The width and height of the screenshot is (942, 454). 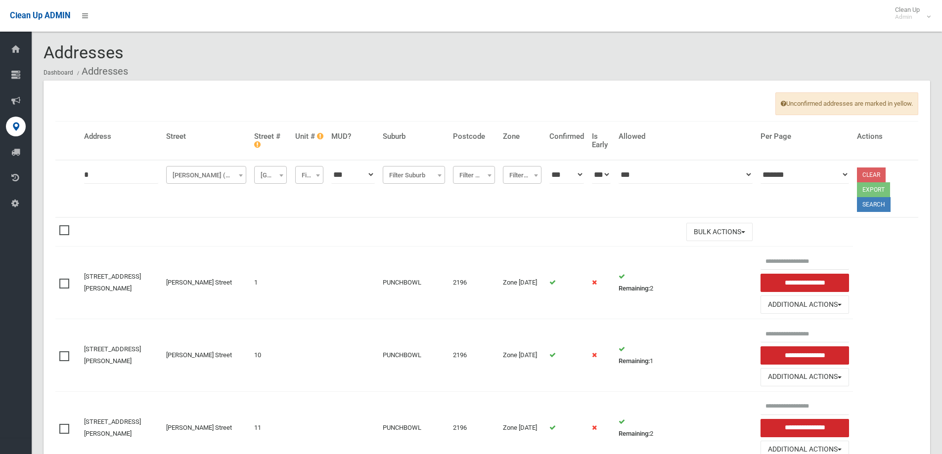 I want to click on h4: Allowed, so click(x=685, y=136).